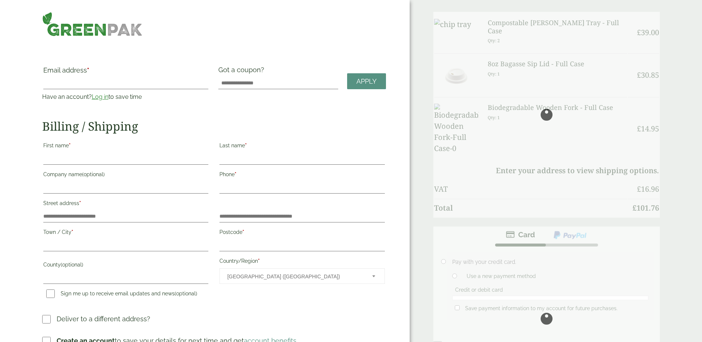  What do you see at coordinates (126, 72) in the screenshot?
I see `label: Email address` at bounding box center [126, 72].